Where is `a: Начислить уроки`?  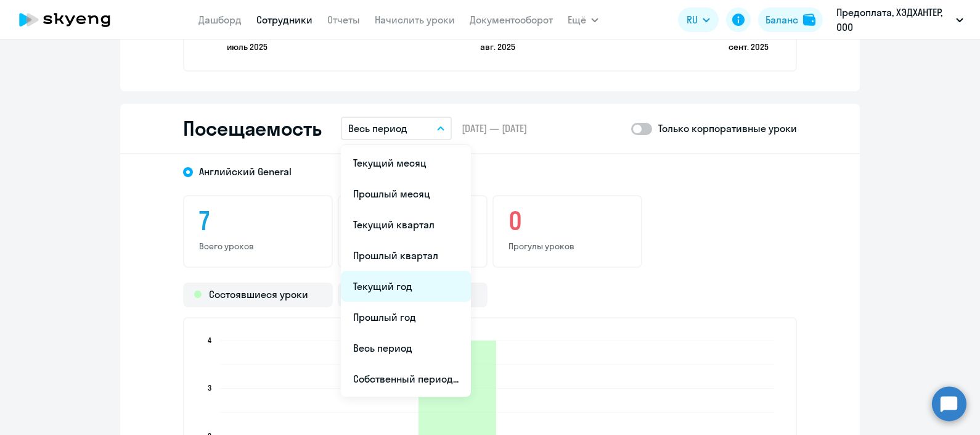 a: Начислить уроки is located at coordinates (415, 20).